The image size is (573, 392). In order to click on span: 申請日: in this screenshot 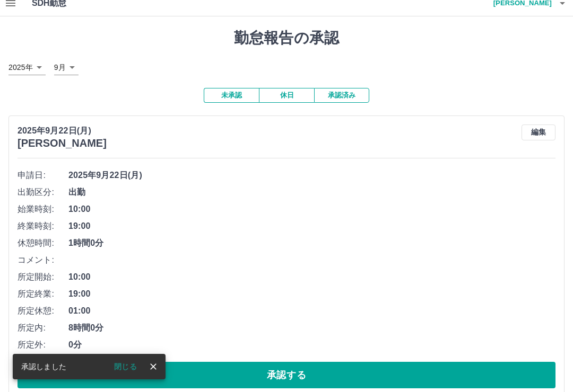, I will do `click(43, 175)`.